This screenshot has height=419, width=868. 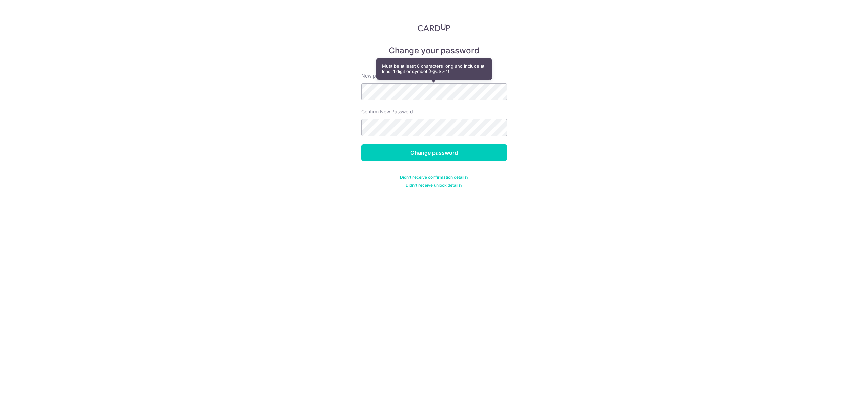 What do you see at coordinates (434, 178) in the screenshot?
I see `a: Didn't receive confirmation details?` at bounding box center [434, 178].